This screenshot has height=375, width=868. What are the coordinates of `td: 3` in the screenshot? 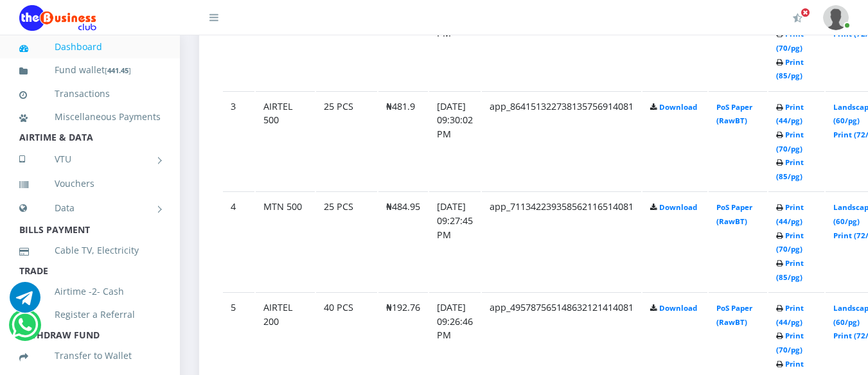 It's located at (238, 140).